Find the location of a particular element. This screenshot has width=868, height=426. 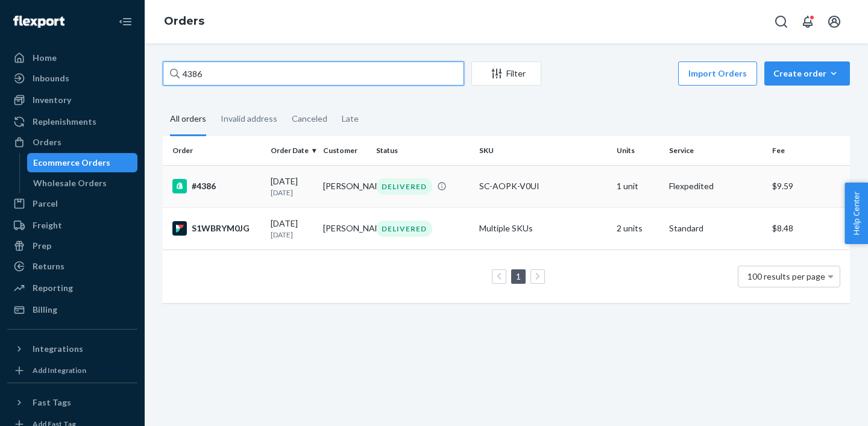

div: Wholesale Orders is located at coordinates (70, 183).